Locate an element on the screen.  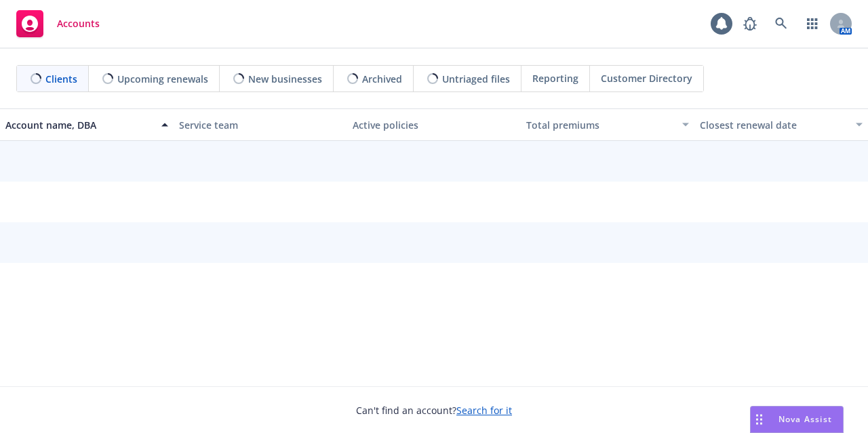
button: Service team is located at coordinates (260, 125).